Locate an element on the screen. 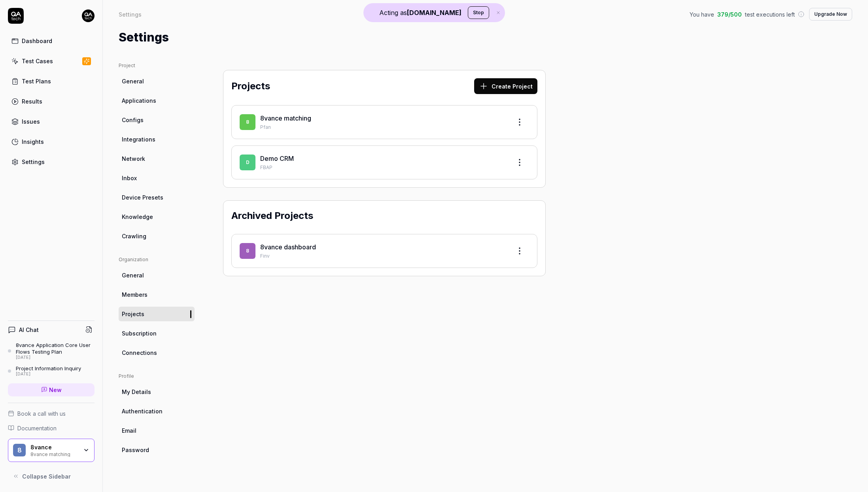  a: Book a call with us is located at coordinates (51, 413).